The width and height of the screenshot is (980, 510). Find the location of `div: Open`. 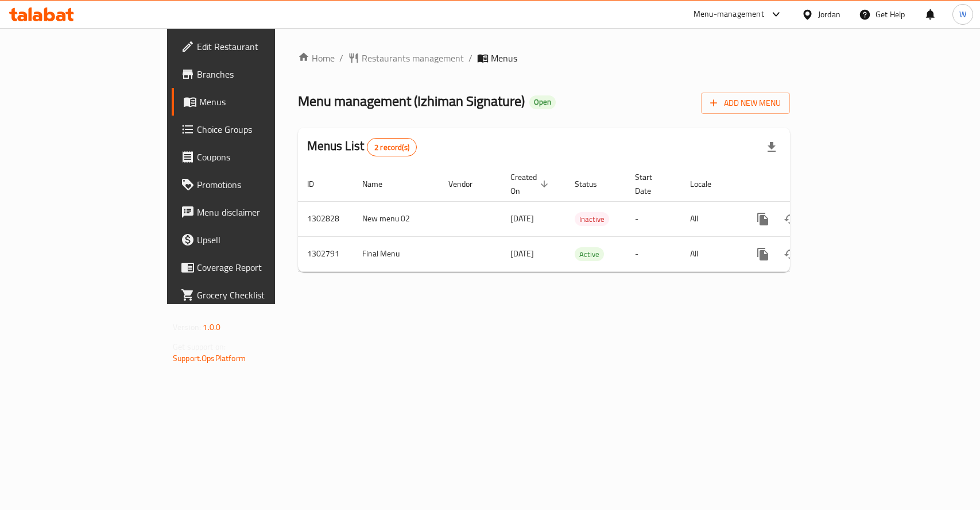

div: Open is located at coordinates (543, 102).